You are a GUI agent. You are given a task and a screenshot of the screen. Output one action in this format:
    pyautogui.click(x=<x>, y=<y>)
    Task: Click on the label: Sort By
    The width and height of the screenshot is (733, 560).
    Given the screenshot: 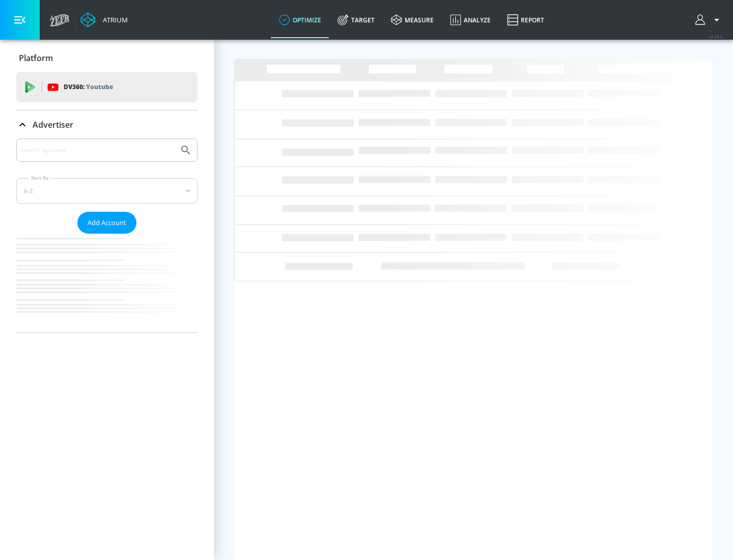 What is the action you would take?
    pyautogui.click(x=39, y=178)
    